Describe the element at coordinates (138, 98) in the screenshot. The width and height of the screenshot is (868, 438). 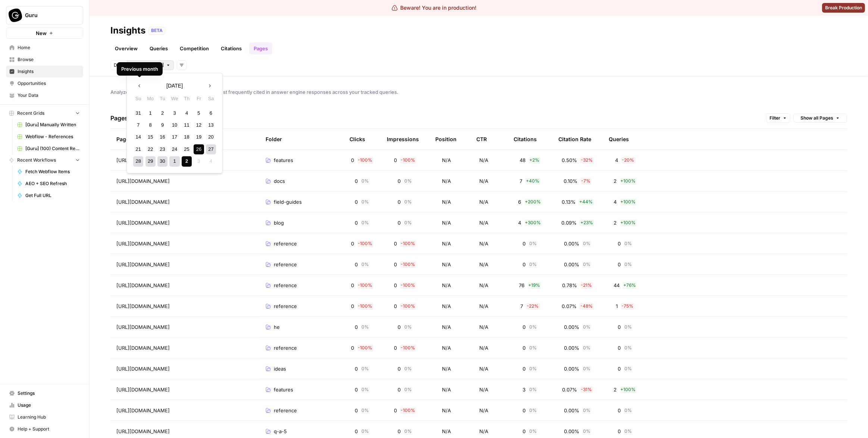
I see `div: Su` at that location.